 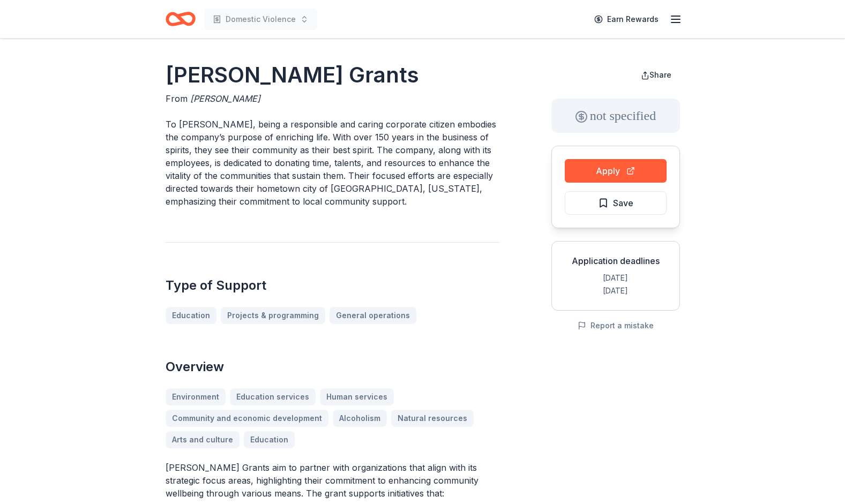 I want to click on button: Domestic Violence, so click(x=260, y=19).